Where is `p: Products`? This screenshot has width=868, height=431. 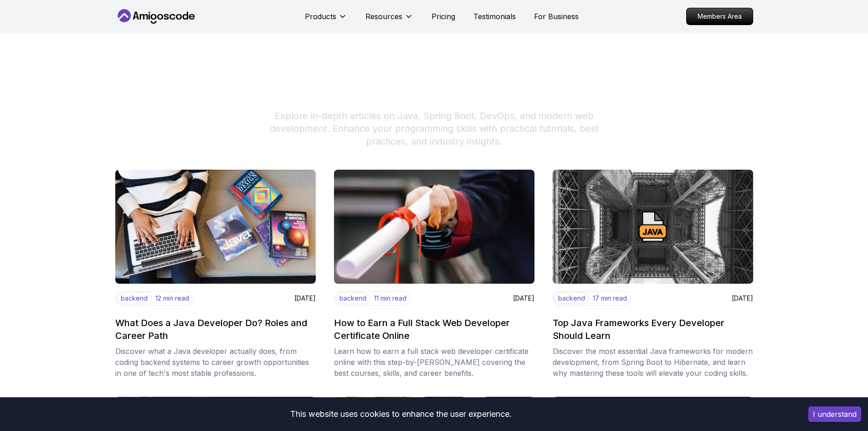 p: Products is located at coordinates (321, 17).